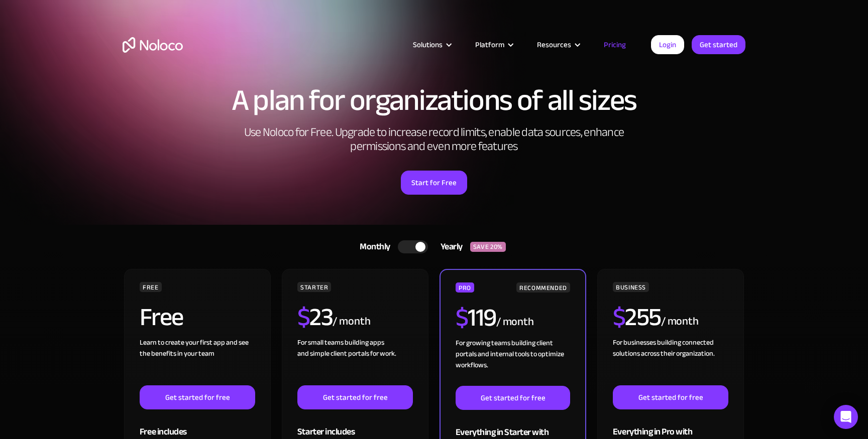 This screenshot has height=439, width=868. Describe the element at coordinates (543, 288) in the screenshot. I see `div: RECOMMENDED` at that location.